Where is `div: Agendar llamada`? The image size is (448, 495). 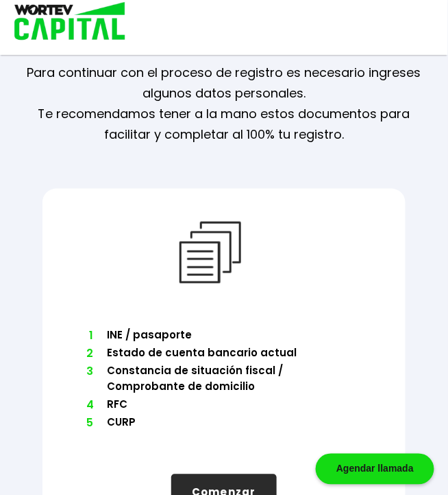
div: Agendar llamada is located at coordinates (375, 469).